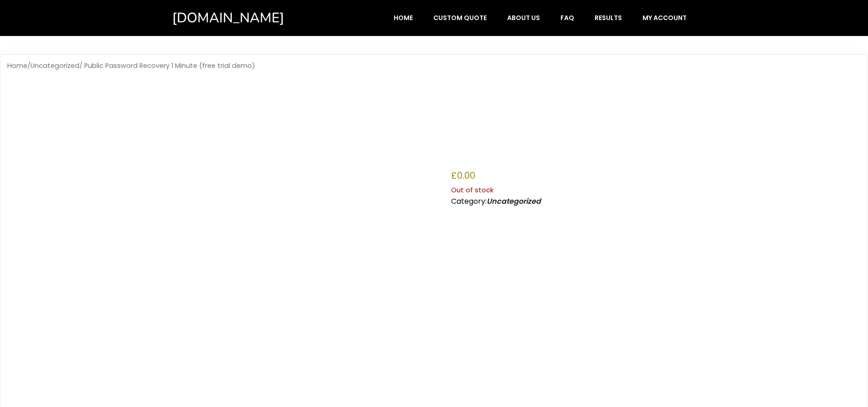 The width and height of the screenshot is (868, 407). What do you see at coordinates (567, 18) in the screenshot?
I see `a: FAQ` at bounding box center [567, 18].